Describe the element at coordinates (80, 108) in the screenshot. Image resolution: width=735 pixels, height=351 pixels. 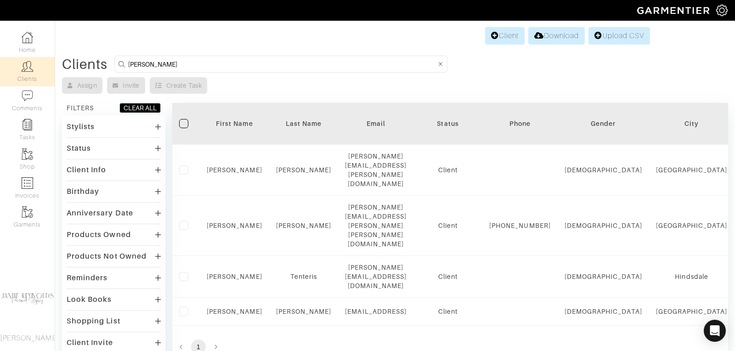
I see `div: FILTERS` at that location.